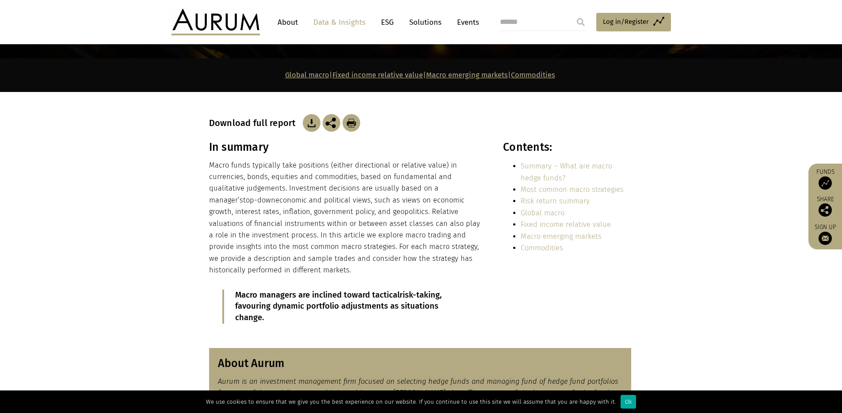  I want to click on h3: About Aurum, so click(420, 363).